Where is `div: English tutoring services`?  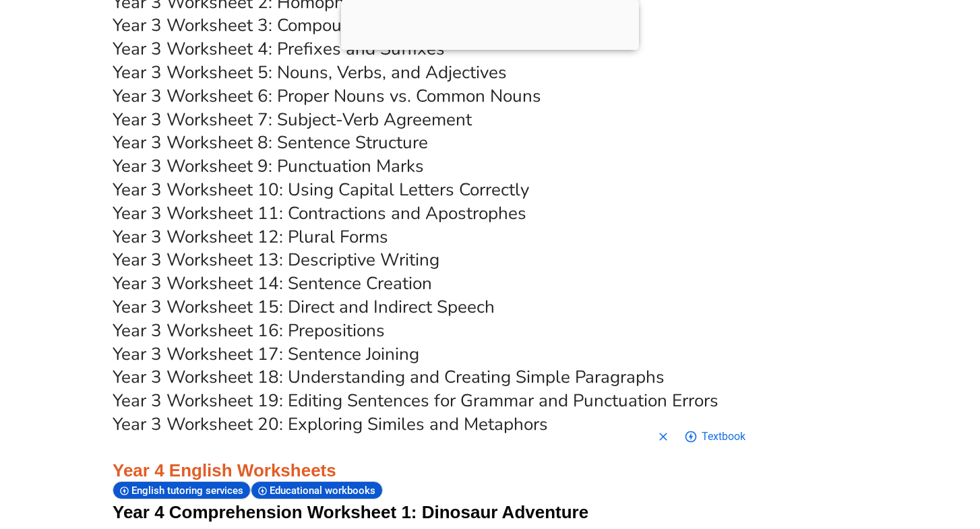
div: English tutoring services is located at coordinates (181, 490).